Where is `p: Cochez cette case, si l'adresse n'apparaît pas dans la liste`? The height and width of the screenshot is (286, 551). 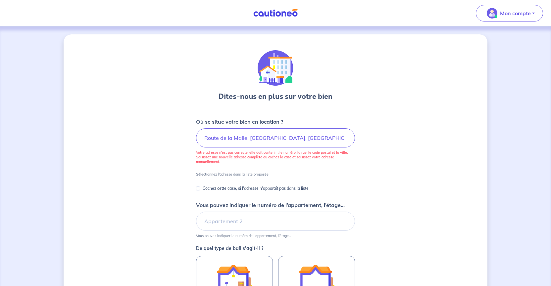
p: Cochez cette case, si l'adresse n'apparaît pas dans la liste is located at coordinates (256, 189).